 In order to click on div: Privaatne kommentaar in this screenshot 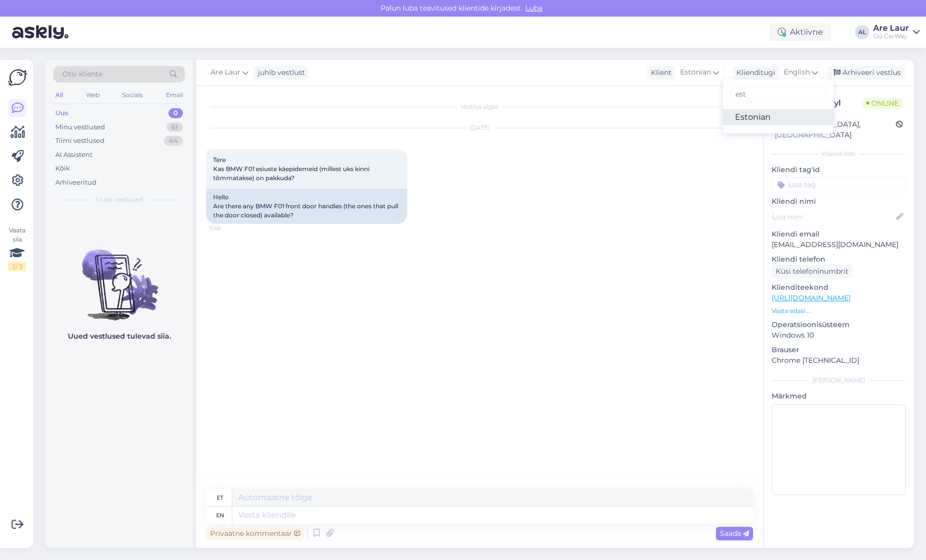, I will do `click(255, 533)`.